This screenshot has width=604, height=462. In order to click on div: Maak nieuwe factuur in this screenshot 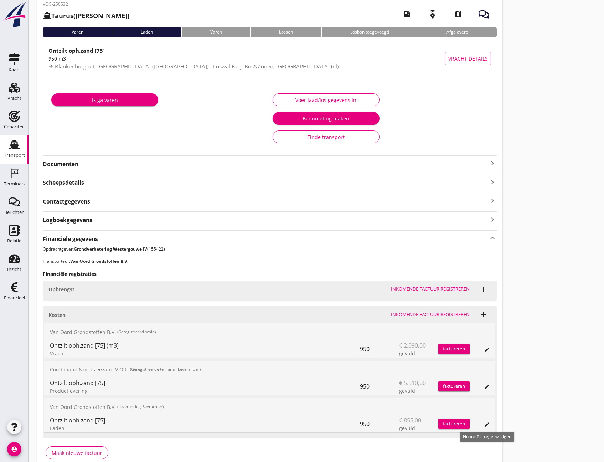, I will do `click(77, 452)`.